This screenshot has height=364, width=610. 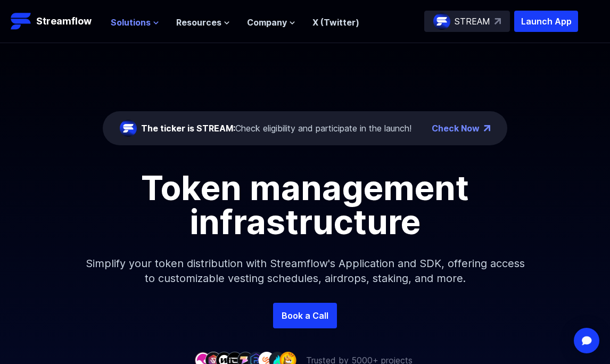 I want to click on img: top-right-arrow.png, so click(x=487, y=128).